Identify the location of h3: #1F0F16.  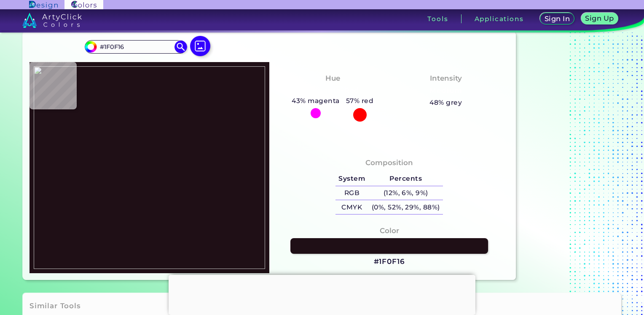
(389, 262).